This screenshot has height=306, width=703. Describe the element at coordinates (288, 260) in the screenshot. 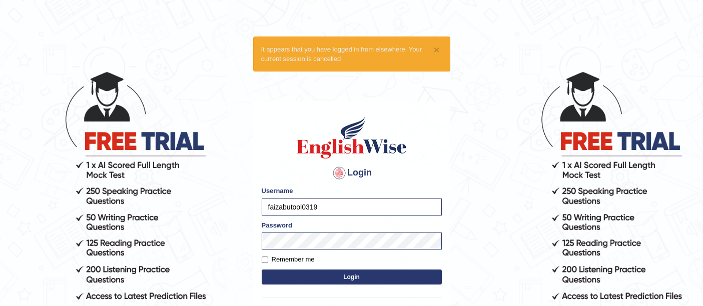

I see `label: Remember me` at that location.